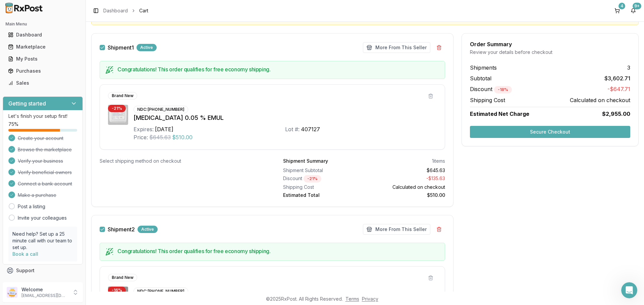 The height and width of the screenshot is (305, 644). I want to click on button: 9+, so click(633, 11).